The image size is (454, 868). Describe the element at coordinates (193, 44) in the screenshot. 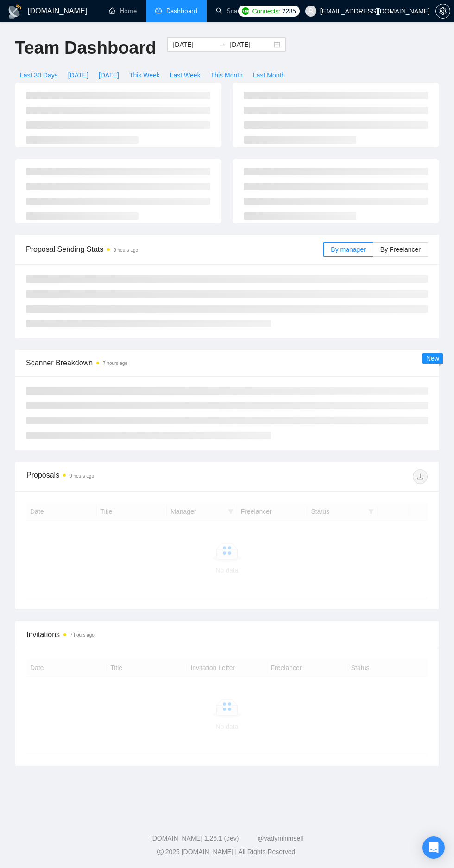

I see `input: Start date` at that location.